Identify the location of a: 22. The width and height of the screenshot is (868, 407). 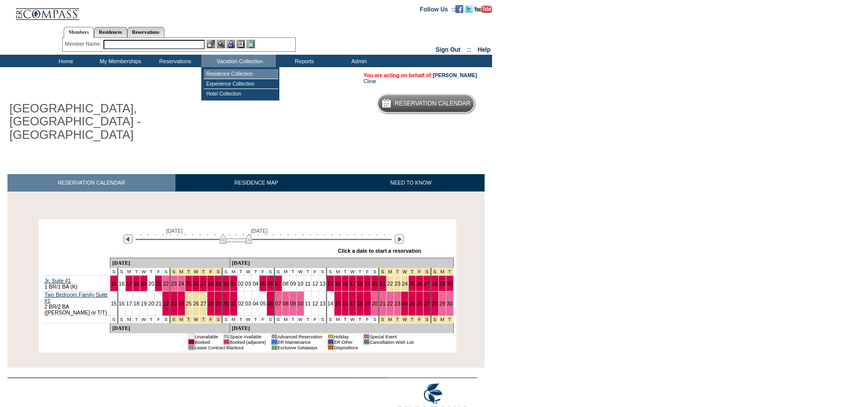
(166, 284).